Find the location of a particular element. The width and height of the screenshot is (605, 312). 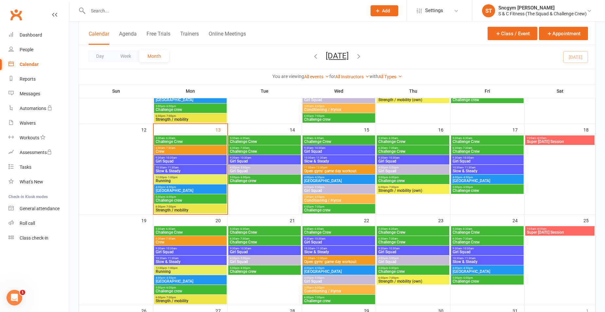

span: Conditioning / Hyrox is located at coordinates (339, 110).